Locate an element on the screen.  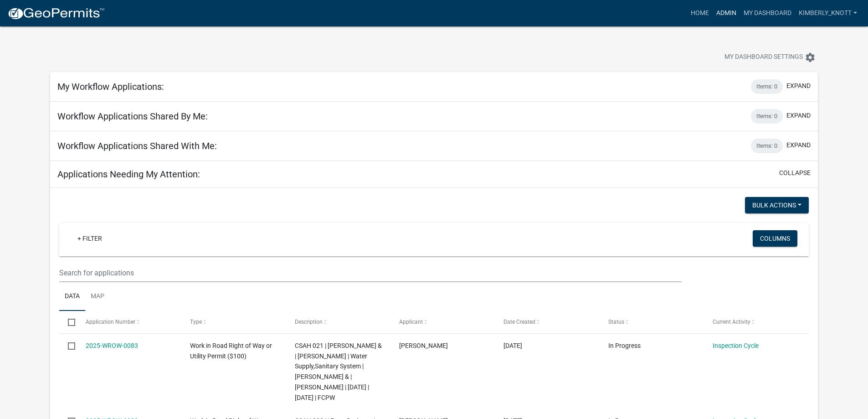
h5: Workflow Applications Shared By Me: is located at coordinates (133, 116).